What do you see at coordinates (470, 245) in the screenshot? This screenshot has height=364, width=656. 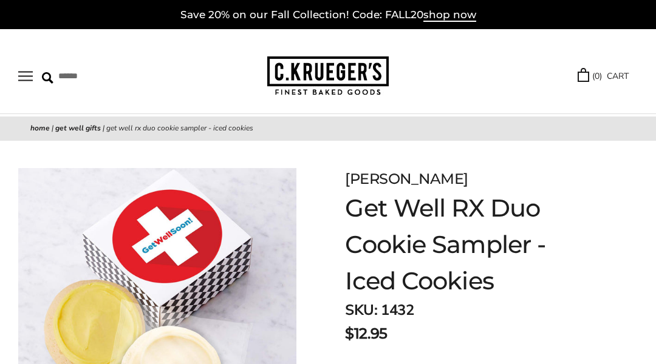 I see `h1: Get Well RX Duo Cookie Sampler - Iced Cookies` at bounding box center [470, 245].